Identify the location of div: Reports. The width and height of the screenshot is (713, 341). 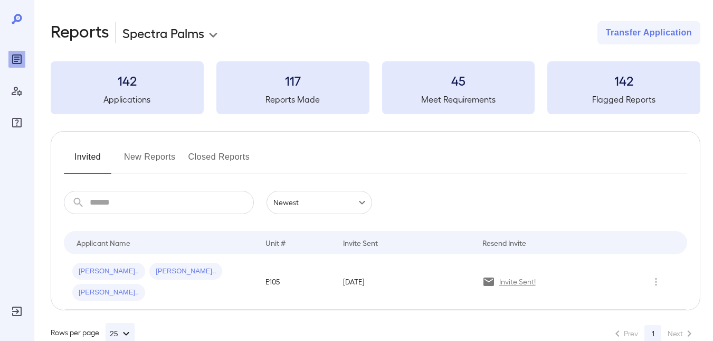
(17, 59).